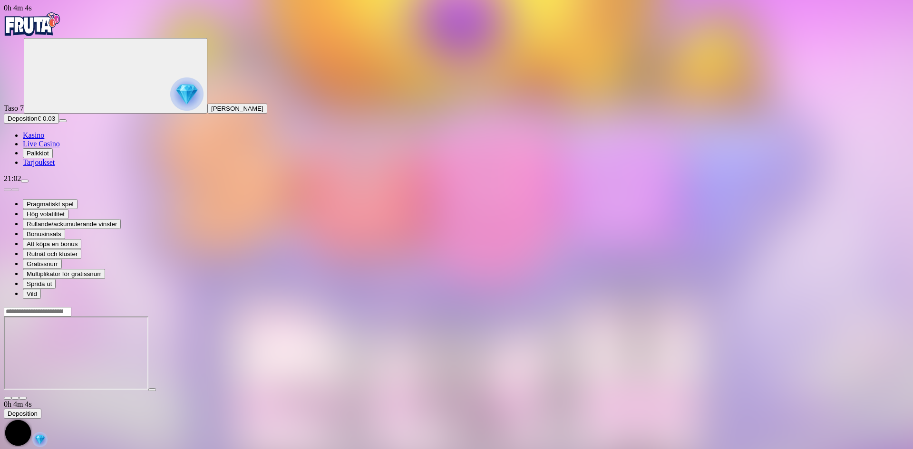 This screenshot has width=913, height=449. What do you see at coordinates (457, 149) in the screenshot?
I see `nav: Huvudmeny` at bounding box center [457, 149].